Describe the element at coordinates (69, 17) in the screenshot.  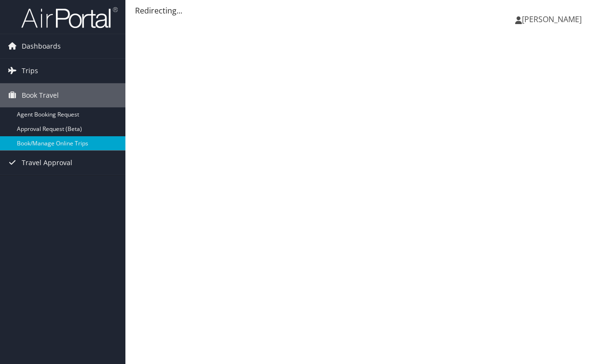
I see `img: airportal-logo.png` at that location.